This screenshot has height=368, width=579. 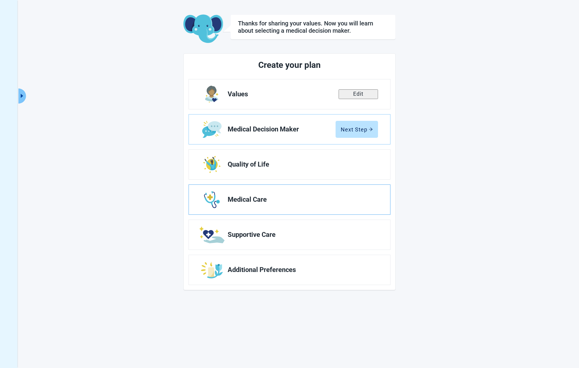 I want to click on button: Expand menu, so click(x=22, y=96).